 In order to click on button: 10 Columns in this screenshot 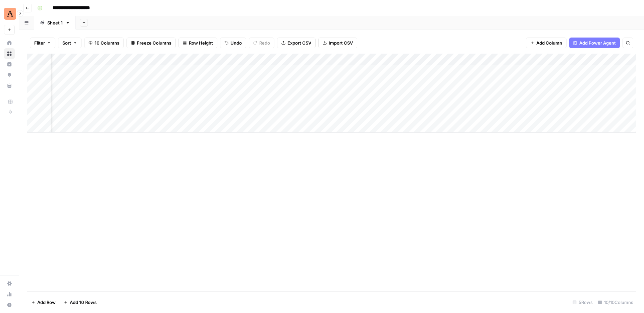, I will do `click(104, 43)`.